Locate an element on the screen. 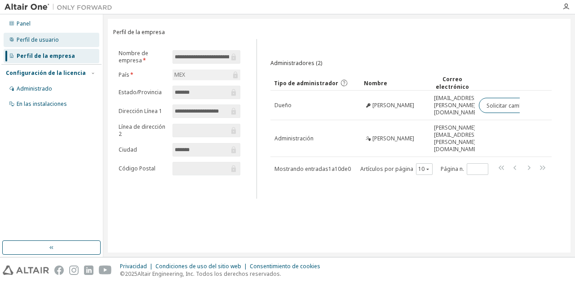 The width and height of the screenshot is (575, 283). font: de is located at coordinates (344, 169).